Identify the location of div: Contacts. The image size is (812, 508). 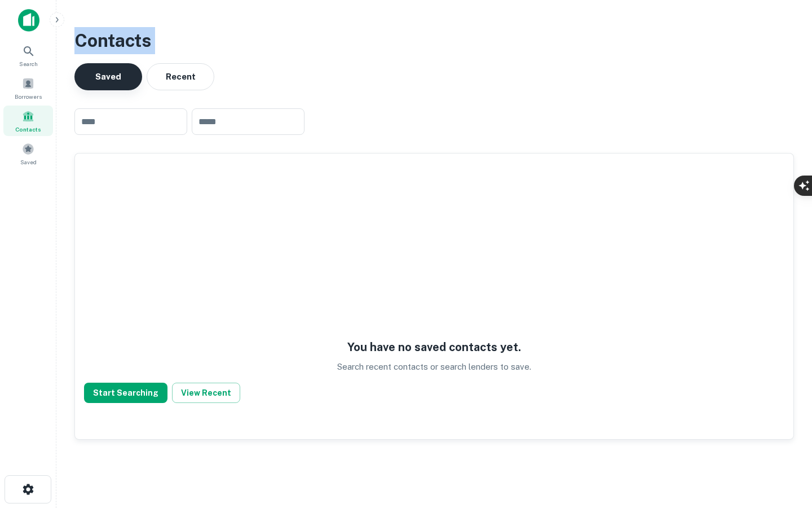
(28, 121).